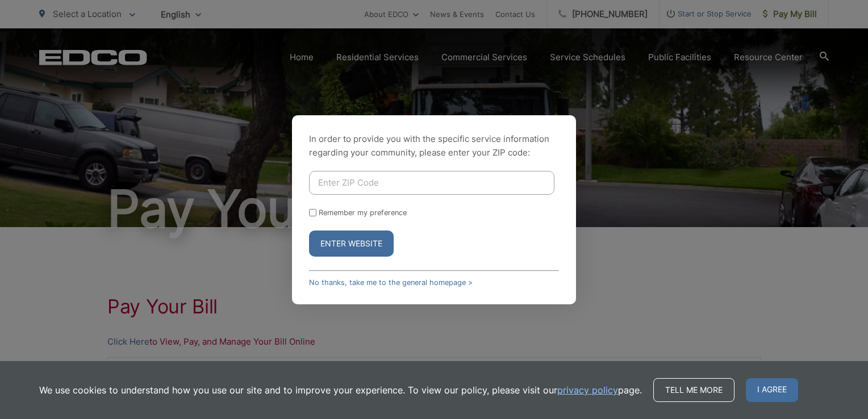 This screenshot has height=419, width=868. What do you see at coordinates (362, 213) in the screenshot?
I see `label: Remember my preference` at bounding box center [362, 213].